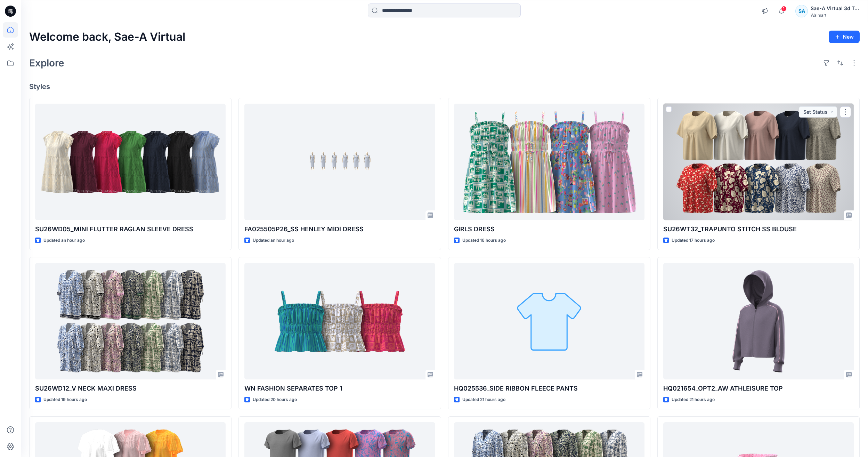 This screenshot has width=868, height=457. Describe the element at coordinates (339, 229) in the screenshot. I see `p: FA025505P26_SS HENLEY MIDI DRESS` at that location.